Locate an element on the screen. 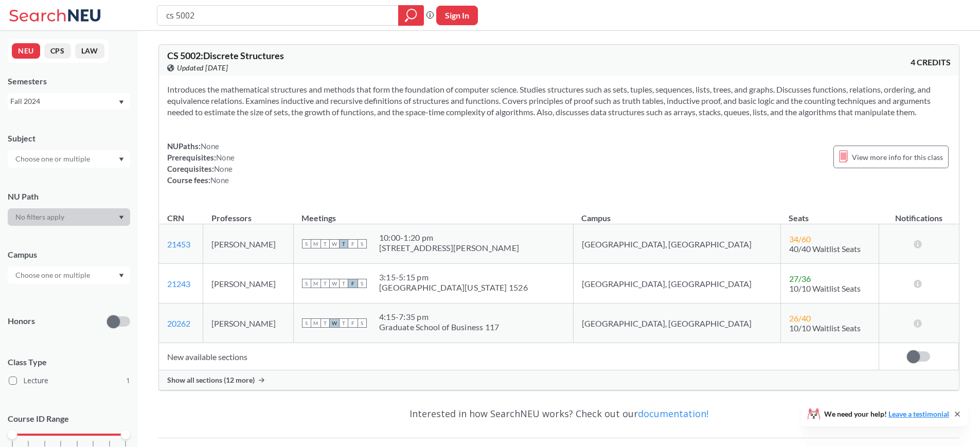 The image size is (980, 447). div: magnifying glass is located at coordinates (411, 15).